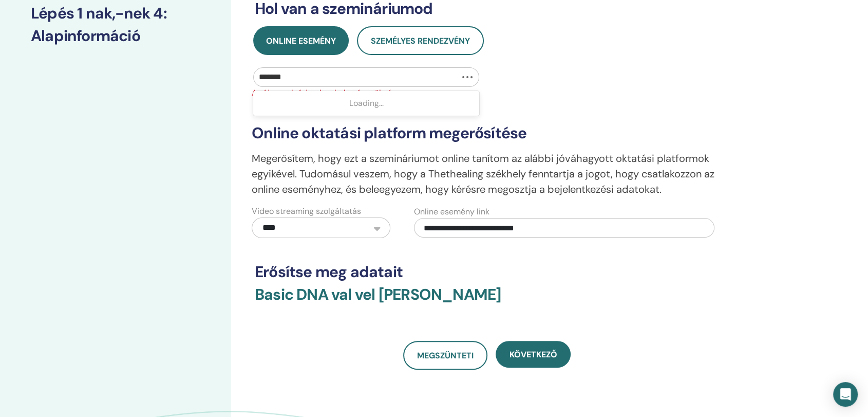 Image resolution: width=868 pixels, height=417 pixels. Describe the element at coordinates (487, 272) in the screenshot. I see `h3: Erősítse meg adatait` at that location.